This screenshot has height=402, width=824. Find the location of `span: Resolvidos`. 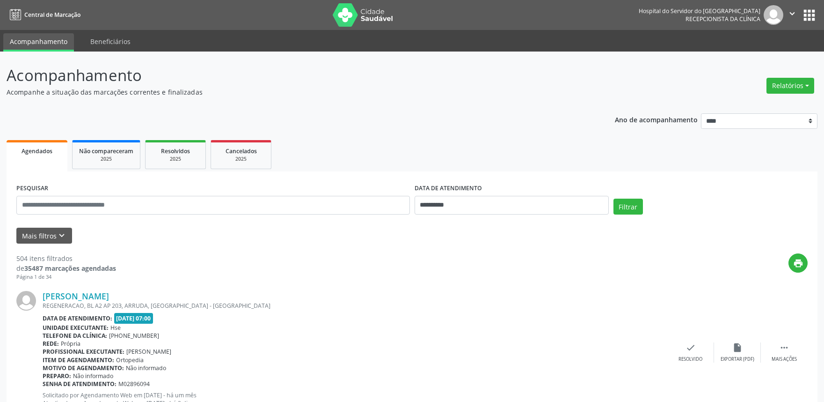

span: Resolvidos is located at coordinates (175, 151).